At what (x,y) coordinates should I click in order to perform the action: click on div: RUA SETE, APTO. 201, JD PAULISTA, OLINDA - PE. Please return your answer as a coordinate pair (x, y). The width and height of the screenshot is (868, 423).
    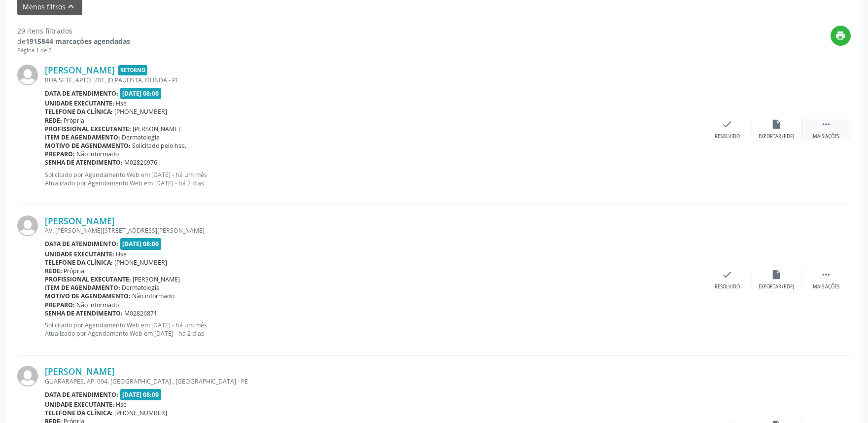
    Looking at the image, I should click on (373, 80).